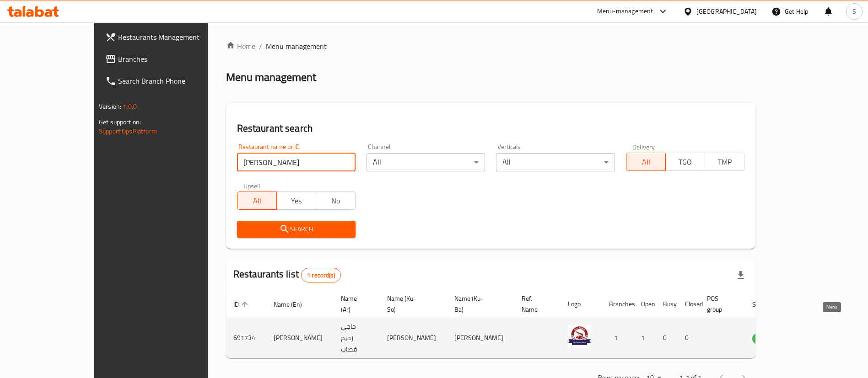  I want to click on h2: Restaurants list, so click(287, 275).